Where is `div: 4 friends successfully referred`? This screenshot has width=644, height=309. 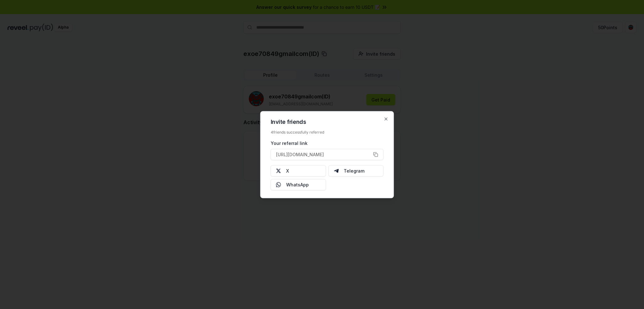
div: 4 friends successfully referred is located at coordinates (327, 132).